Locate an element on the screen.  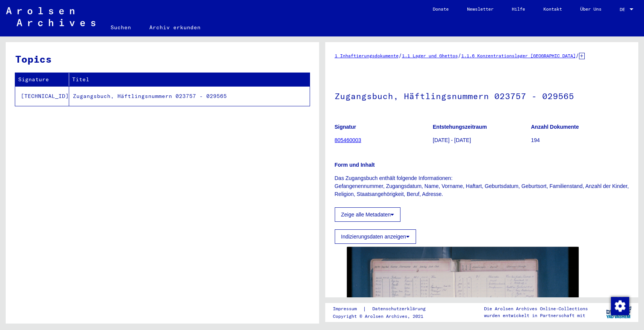
h3: Topics is located at coordinates (162, 59).